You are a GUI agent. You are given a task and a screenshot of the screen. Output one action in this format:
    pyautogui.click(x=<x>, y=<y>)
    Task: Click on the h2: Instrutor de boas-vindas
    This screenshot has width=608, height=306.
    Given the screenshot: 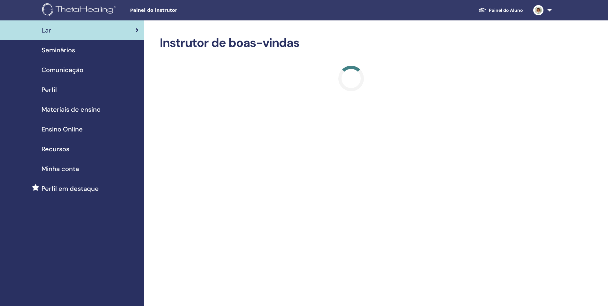 What is the action you would take?
    pyautogui.click(x=351, y=43)
    